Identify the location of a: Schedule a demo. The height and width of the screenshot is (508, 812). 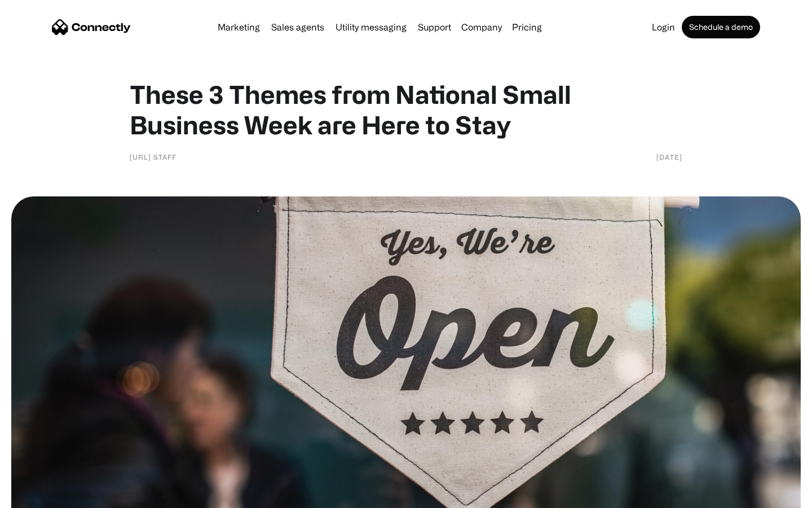
(721, 27).